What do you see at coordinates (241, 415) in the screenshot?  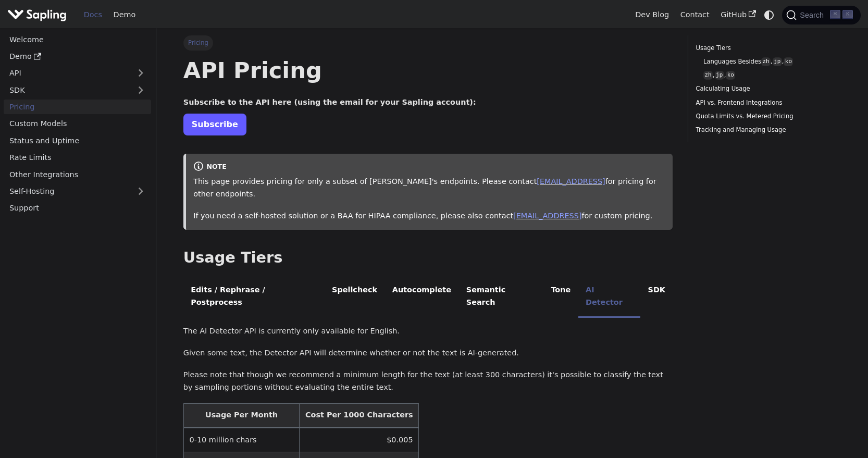 I see `th: Usage Per Month` at bounding box center [241, 415].